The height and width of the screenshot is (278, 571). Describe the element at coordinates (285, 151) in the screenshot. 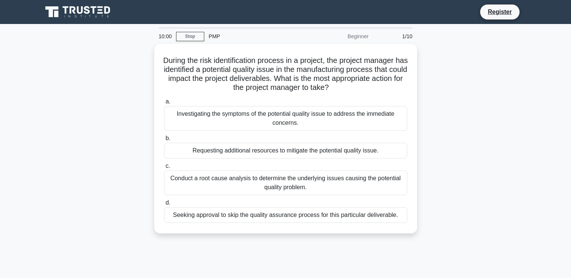

I see `div: Requesting additional resources to mitigate the potential quality issue.` at that location.